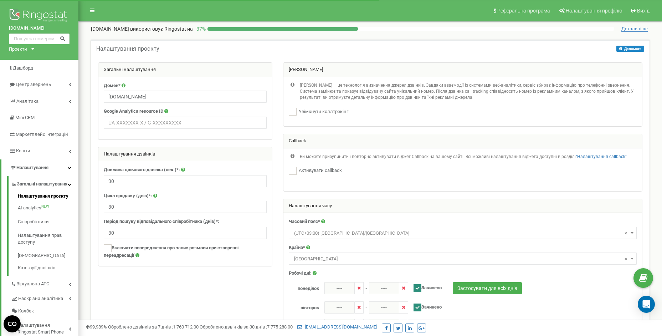  What do you see at coordinates (48, 267) in the screenshot?
I see `a: Категорії дзвінків` at bounding box center [48, 267].